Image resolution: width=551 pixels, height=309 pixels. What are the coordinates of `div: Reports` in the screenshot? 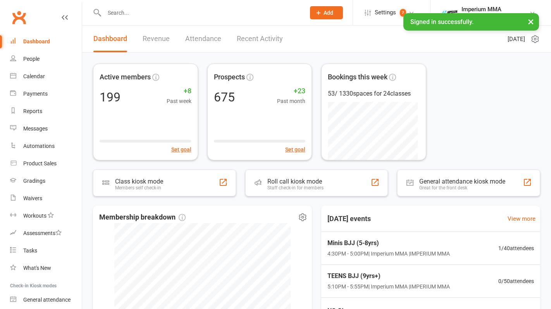 It's located at (33, 111).